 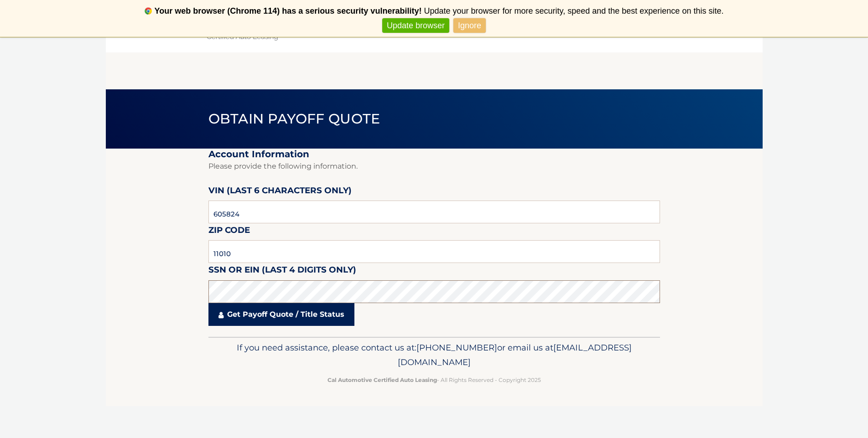 I want to click on label: VIN (last 6 characters only), so click(x=280, y=192).